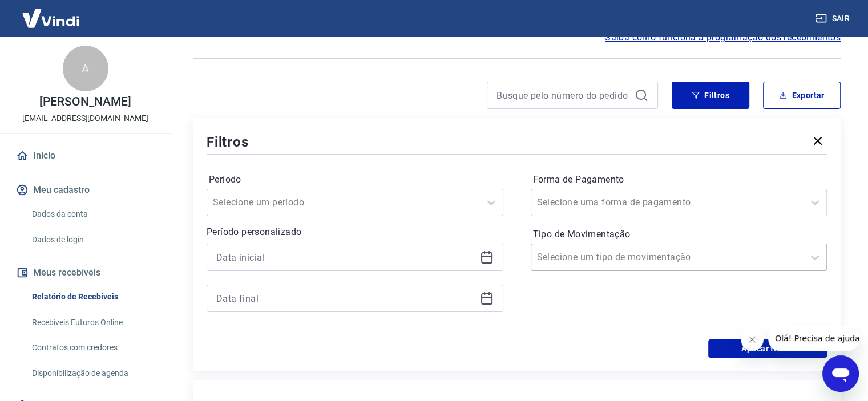 The image size is (868, 401). Describe the element at coordinates (228, 142) in the screenshot. I see `h5: Filtros` at that location.